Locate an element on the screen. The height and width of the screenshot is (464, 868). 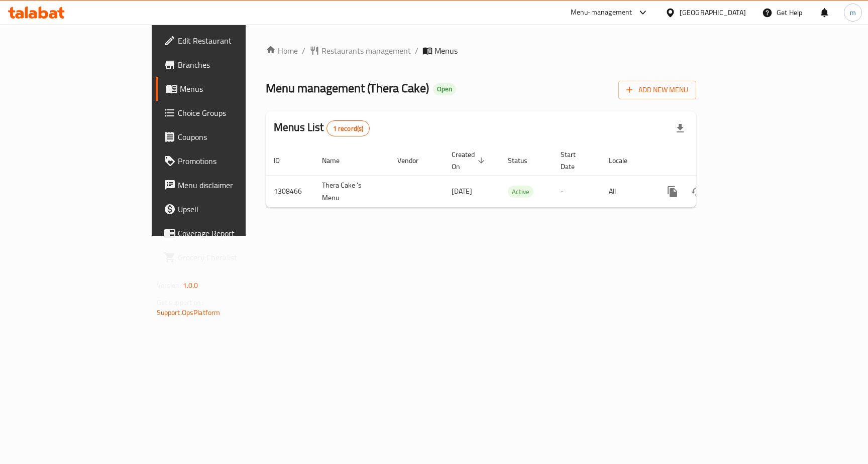
span: Created On is located at coordinates (469, 161).